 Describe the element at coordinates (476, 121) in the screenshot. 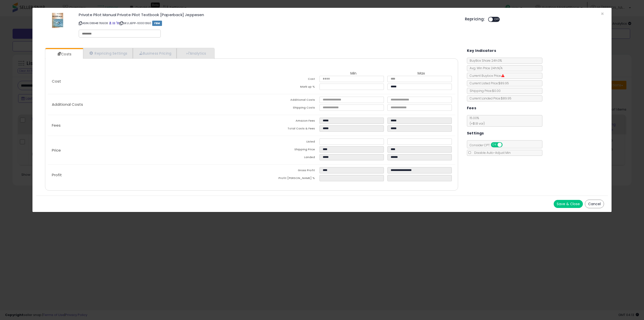

I see `span: 15.00 %` at that location.